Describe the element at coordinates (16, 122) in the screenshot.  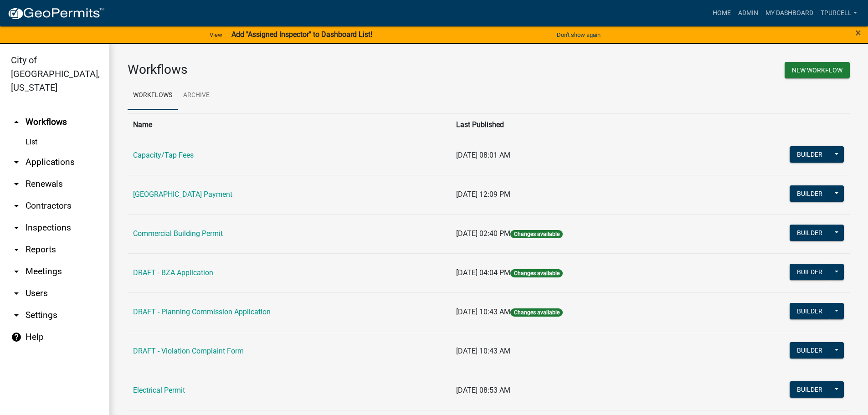
I see `i: arrow_drop_up` at that location.